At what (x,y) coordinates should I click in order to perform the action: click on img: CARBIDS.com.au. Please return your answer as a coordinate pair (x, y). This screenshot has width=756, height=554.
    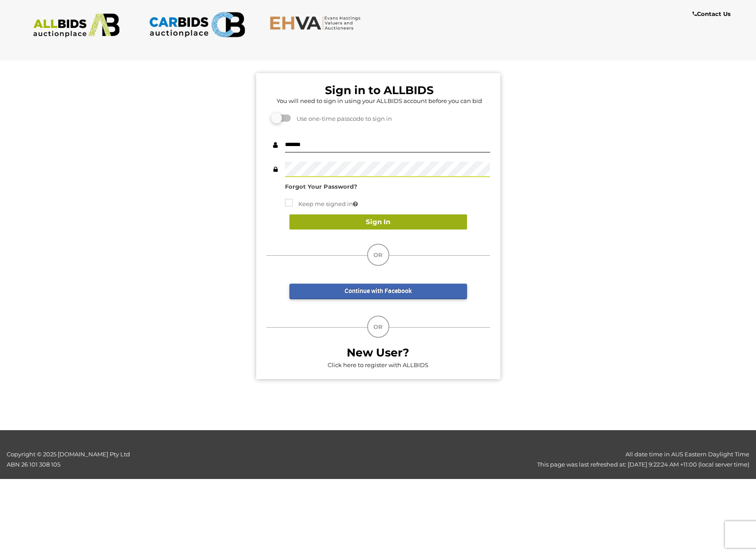
    Looking at the image, I should click on (197, 25).